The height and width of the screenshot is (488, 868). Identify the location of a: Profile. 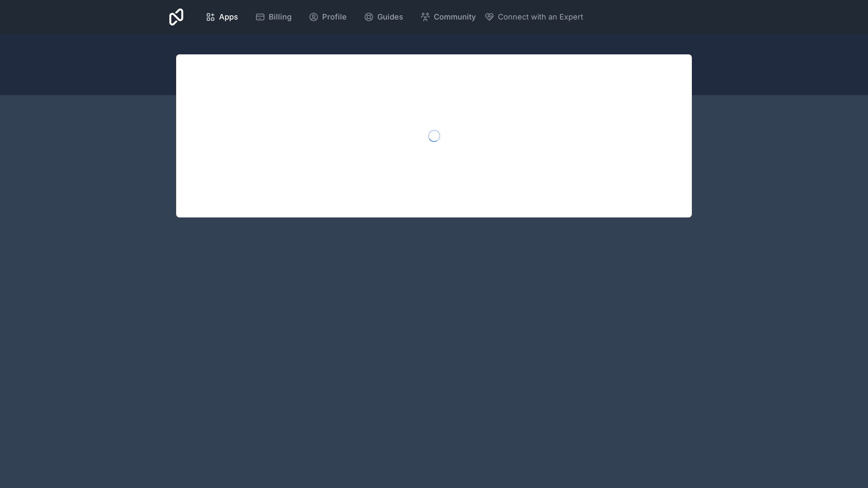
(328, 17).